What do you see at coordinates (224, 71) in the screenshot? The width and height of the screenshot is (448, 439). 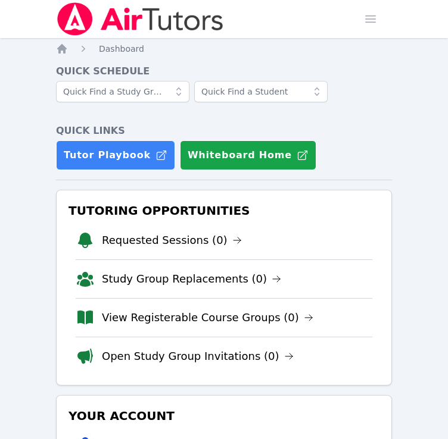 I see `h4: Quick Schedule` at bounding box center [224, 71].